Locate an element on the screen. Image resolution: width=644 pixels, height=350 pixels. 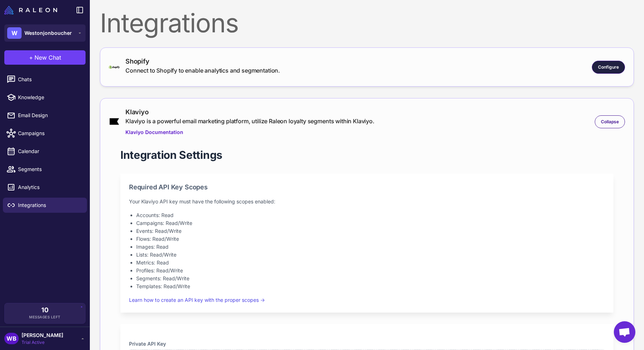
span: Integrations is located at coordinates (50, 205).